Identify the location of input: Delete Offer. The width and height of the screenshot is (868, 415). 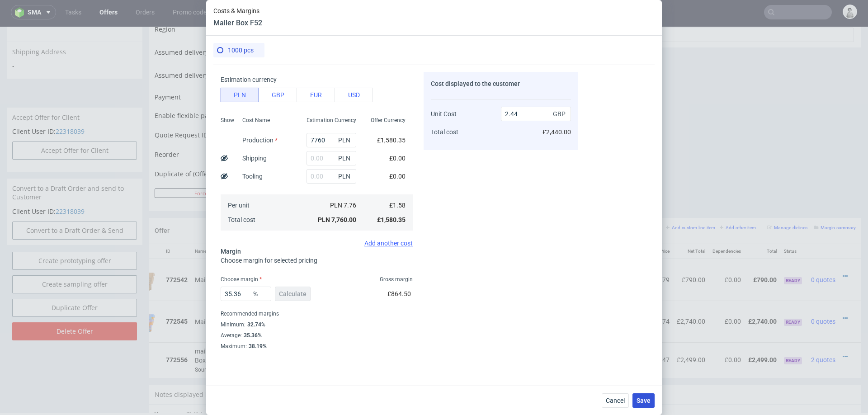
(75, 305).